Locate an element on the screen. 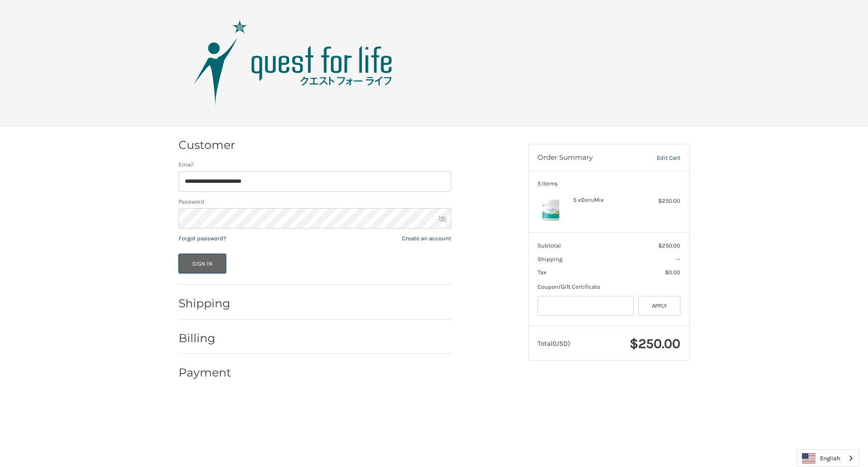 The image size is (868, 467). a: Edit Cart is located at coordinates (659, 158).